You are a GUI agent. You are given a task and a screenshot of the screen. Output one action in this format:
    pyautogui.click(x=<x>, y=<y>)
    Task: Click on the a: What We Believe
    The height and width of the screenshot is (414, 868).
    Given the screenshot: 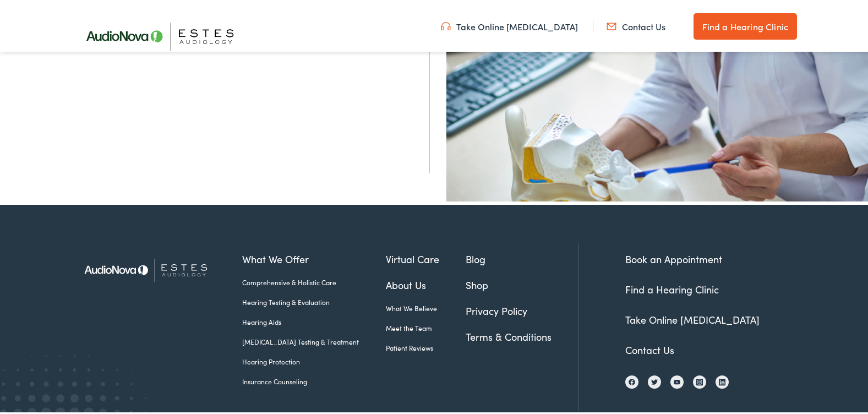 What is the action you would take?
    pyautogui.click(x=426, y=307)
    